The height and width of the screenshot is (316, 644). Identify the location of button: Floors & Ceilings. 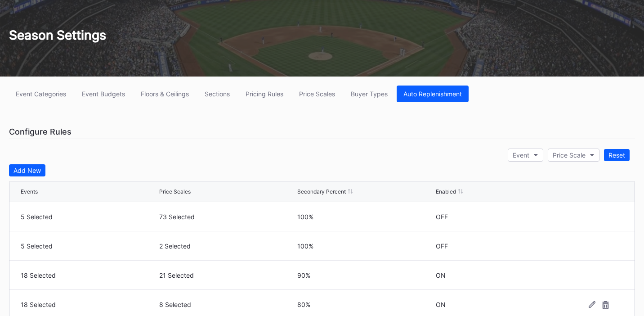
(164, 94).